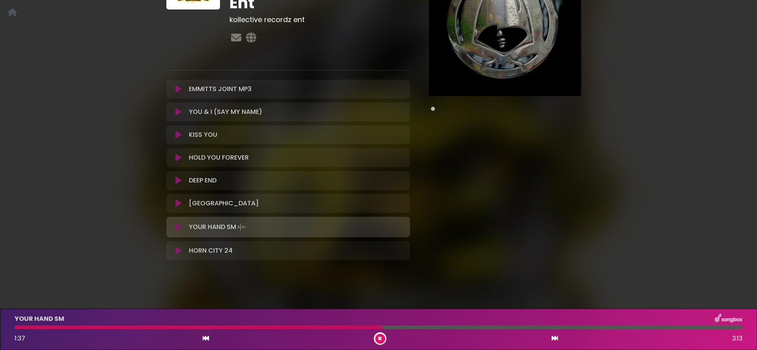  I want to click on p: YOU & I (SAY MY NAME), so click(226, 112).